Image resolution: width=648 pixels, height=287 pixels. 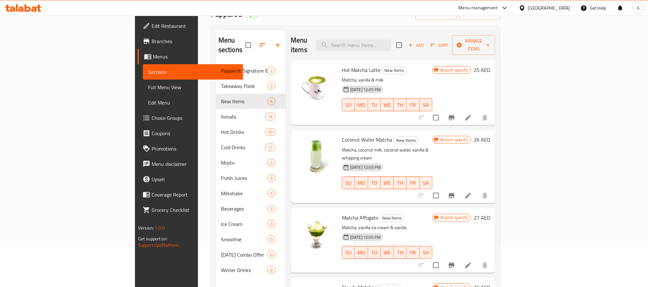 I want to click on button: Manage items, so click(x=474, y=45).